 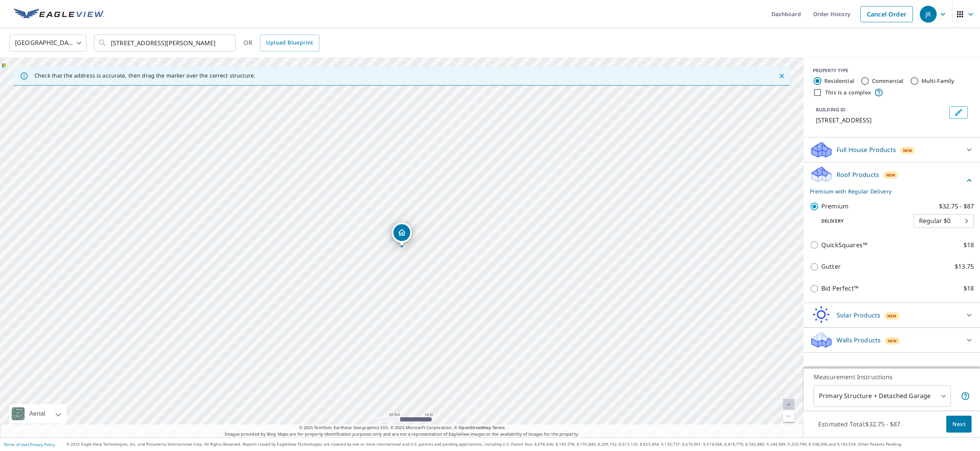 What do you see at coordinates (887, 191) in the screenshot?
I see `p: Premium with Regular Delivery` at bounding box center [887, 191].